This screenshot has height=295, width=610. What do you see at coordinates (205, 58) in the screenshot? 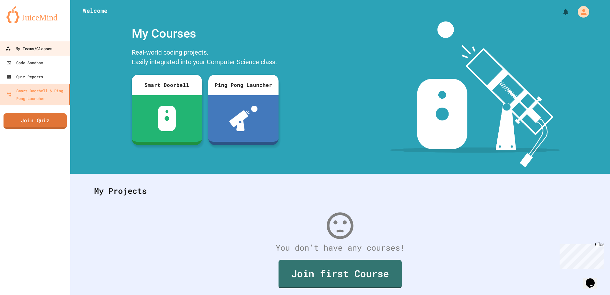
I see `div: Real-world coding projects. Easily integrated into your Computer Science class.` at bounding box center [205, 58].